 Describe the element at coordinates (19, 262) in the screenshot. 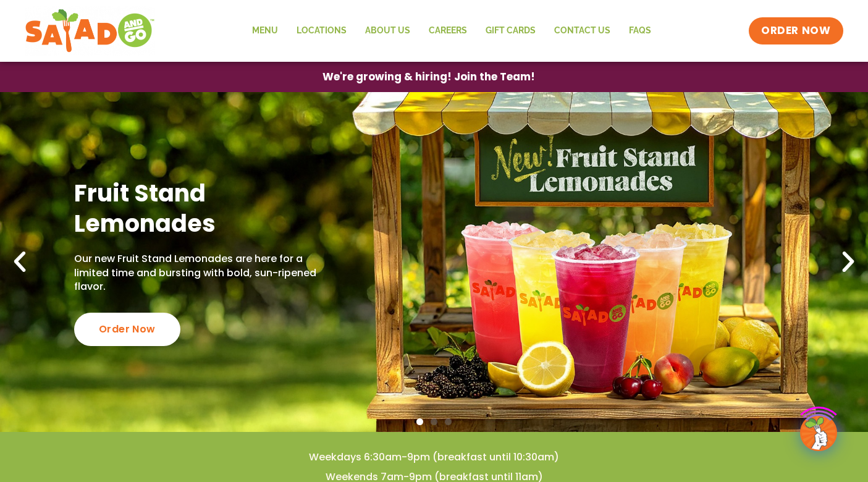

I see `div: Previous slide` at that location.